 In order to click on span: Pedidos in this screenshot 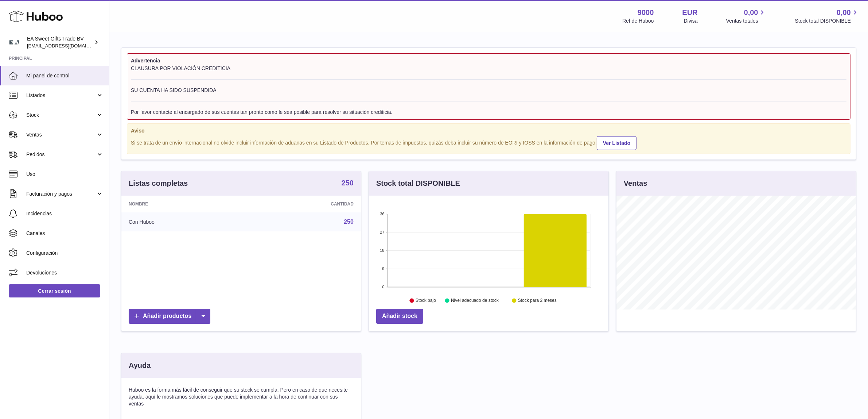, I will do `click(61, 154)`.